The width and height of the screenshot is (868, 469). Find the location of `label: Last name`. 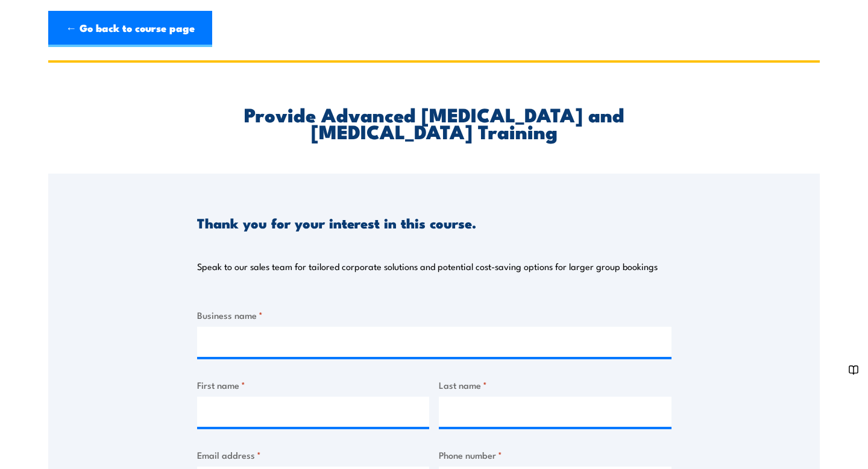

label: Last name is located at coordinates (555, 384).